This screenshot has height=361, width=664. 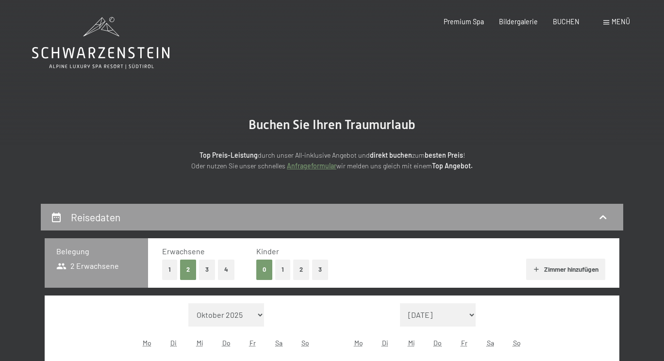 I want to click on strong: direkt buchen, so click(x=391, y=155).